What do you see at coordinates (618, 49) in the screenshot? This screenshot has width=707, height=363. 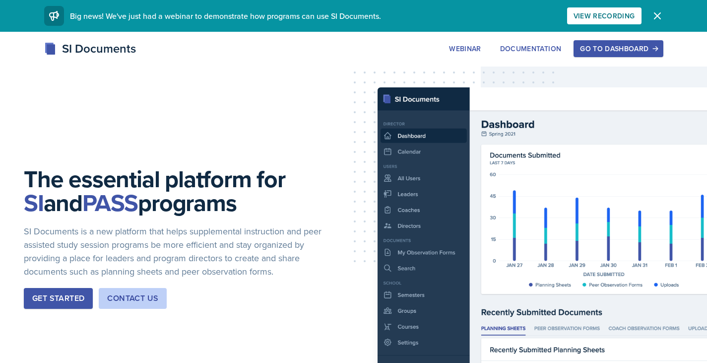 I see `div: Go to Dashboard` at bounding box center [618, 49].